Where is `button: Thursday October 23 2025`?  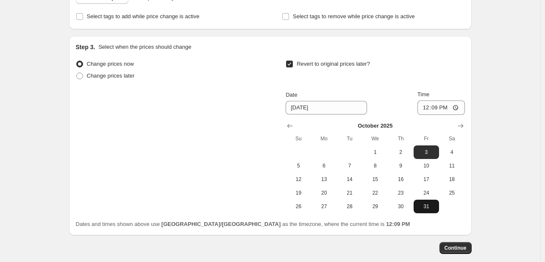 button: Thursday October 23 2025 is located at coordinates (401, 193).